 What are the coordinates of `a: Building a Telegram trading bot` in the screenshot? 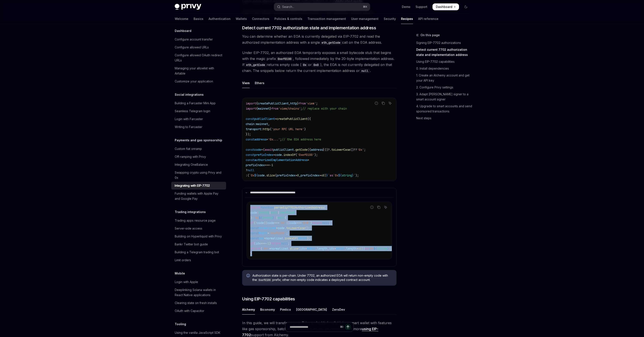 It's located at (199, 252).